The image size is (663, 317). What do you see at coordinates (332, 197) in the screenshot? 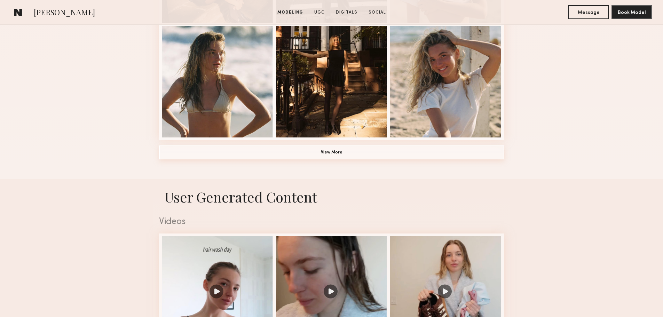
I see `h1: User Generated Content` at bounding box center [332, 197].